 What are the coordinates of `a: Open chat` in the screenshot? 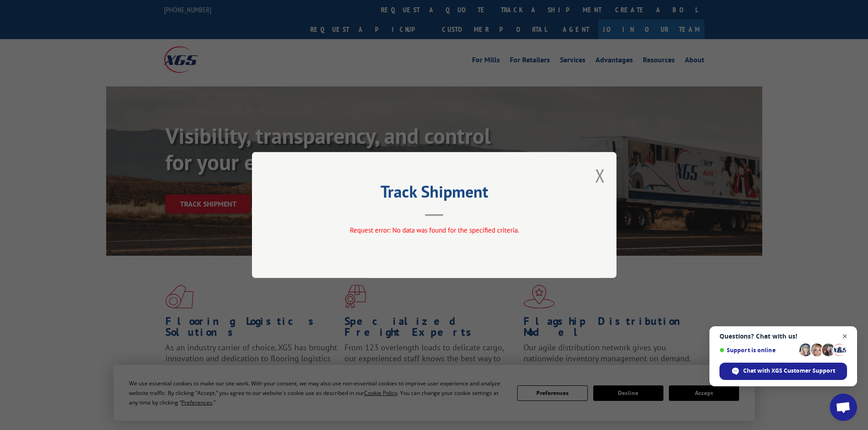 It's located at (843, 407).